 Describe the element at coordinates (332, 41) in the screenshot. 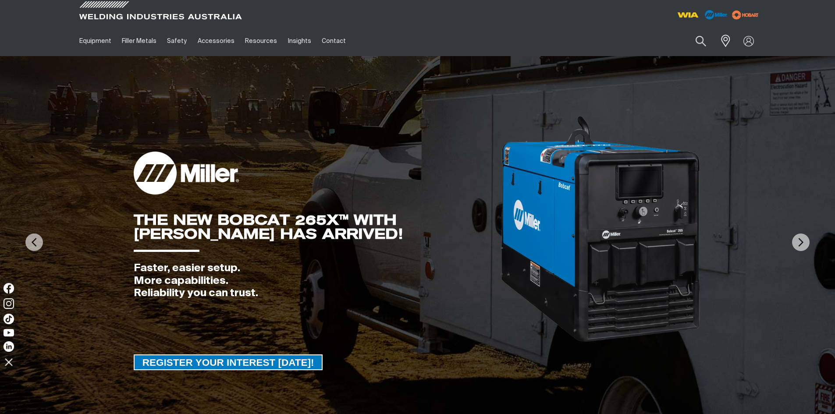

I see `nav: Main` at that location.